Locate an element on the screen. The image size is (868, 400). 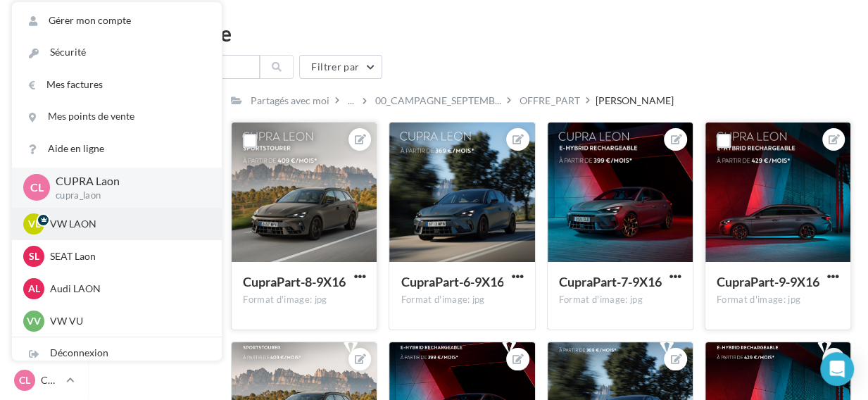
div: Déconnexion is located at coordinates (117, 353).